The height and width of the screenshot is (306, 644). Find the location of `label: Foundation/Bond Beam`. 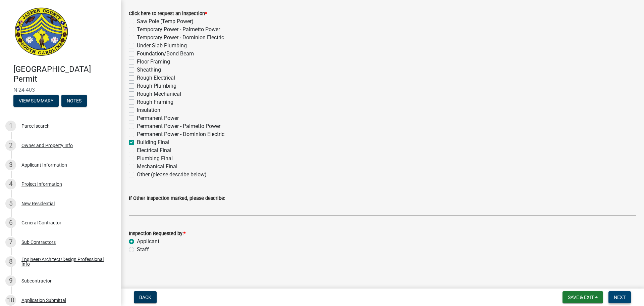

label: Foundation/Bond Beam is located at coordinates (166, 54).